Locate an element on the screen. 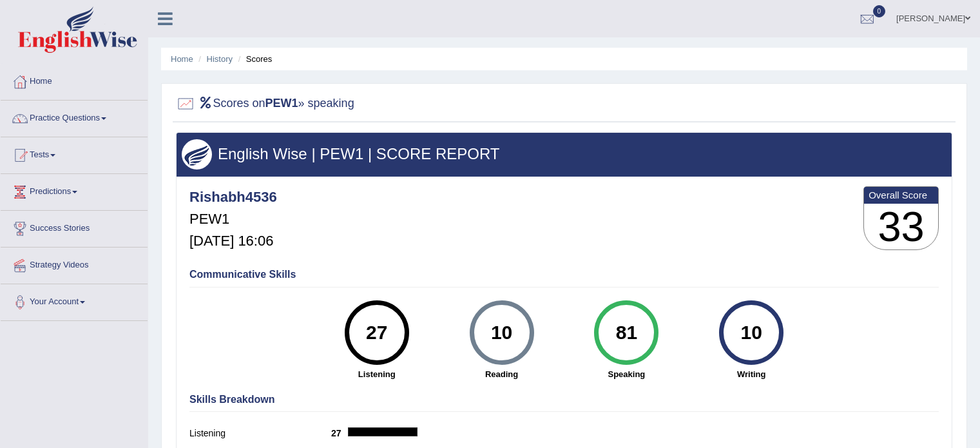 The height and width of the screenshot is (448, 980). li: Scores is located at coordinates (253, 59).